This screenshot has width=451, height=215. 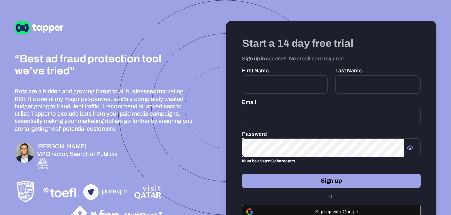 I want to click on h3: Start a 14 day free trial, so click(x=331, y=44).